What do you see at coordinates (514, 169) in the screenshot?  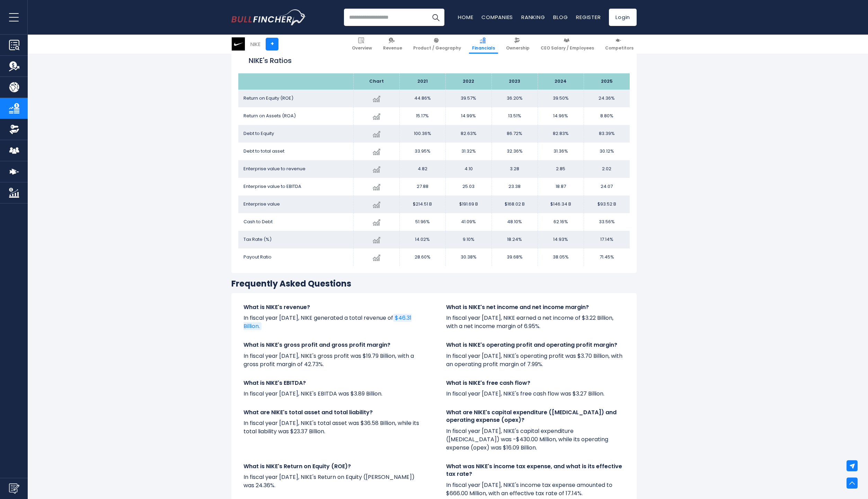 I see `td: 3.28` at bounding box center [514, 169].